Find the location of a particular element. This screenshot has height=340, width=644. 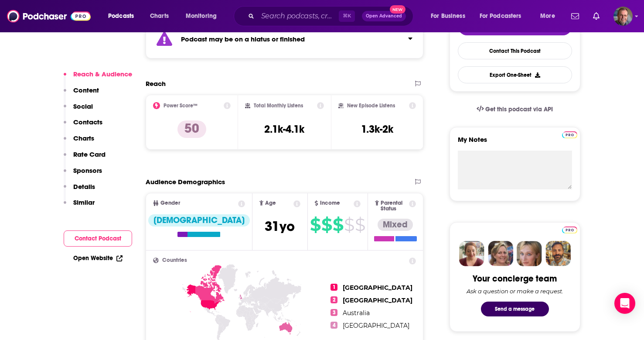

a: Podchaser - Follow, Share and Rate Podcasts is located at coordinates (49, 16).